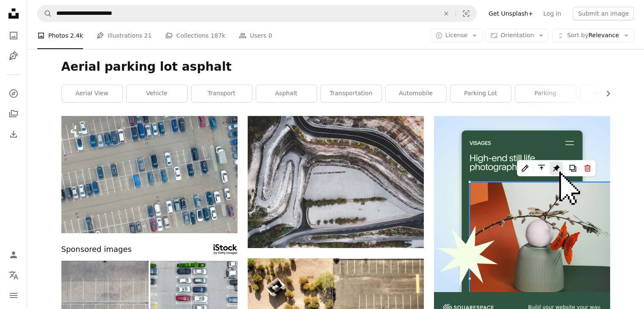  Describe the element at coordinates (150, 174) in the screenshot. I see `a: Aerial view from above - car parking in a residential area of the city` at that location.